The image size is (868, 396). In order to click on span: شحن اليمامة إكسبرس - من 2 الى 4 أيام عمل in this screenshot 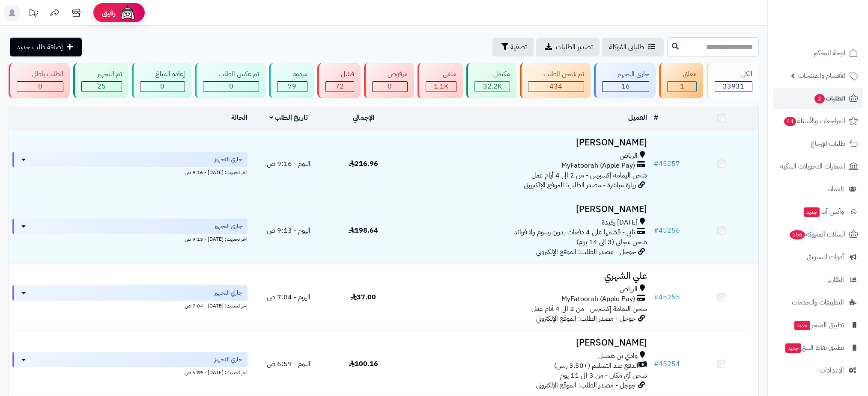, I will do `click(589, 309)`.